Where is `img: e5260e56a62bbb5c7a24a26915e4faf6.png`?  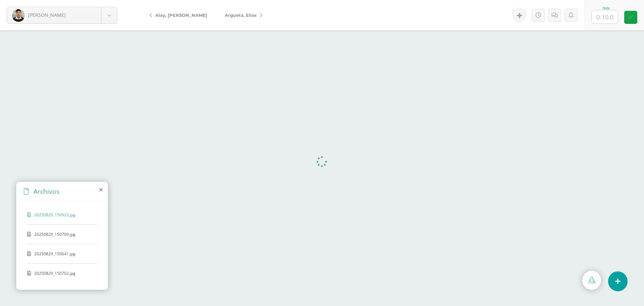
img: e5260e56a62bbb5c7a24a26915e4faf6.png is located at coordinates (18, 15).